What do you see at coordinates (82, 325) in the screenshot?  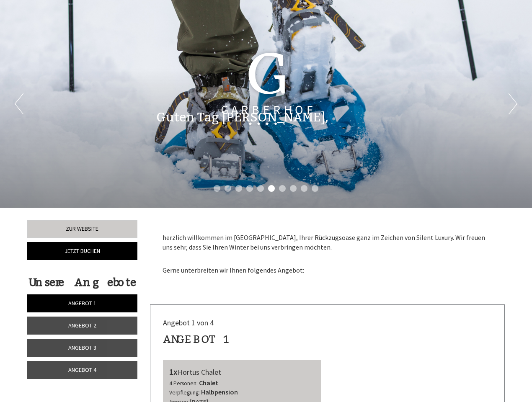 I see `span: Angebot 2` at bounding box center [82, 325].